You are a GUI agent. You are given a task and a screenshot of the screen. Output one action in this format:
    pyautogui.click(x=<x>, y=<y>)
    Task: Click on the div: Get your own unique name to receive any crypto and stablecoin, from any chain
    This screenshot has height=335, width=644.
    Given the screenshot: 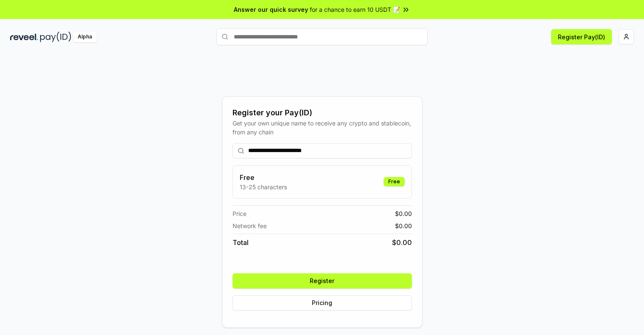 What is the action you would take?
    pyautogui.click(x=322, y=127)
    